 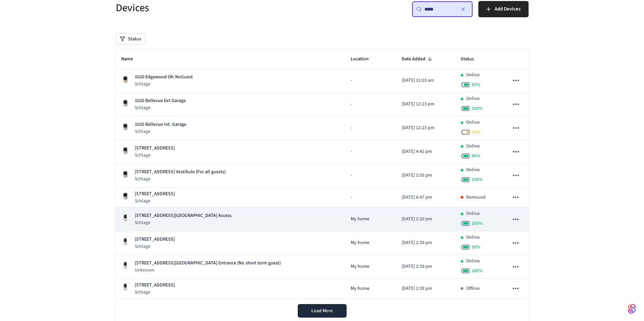 What do you see at coordinates (472, 59) in the screenshot?
I see `span: Status` at bounding box center [472, 59].